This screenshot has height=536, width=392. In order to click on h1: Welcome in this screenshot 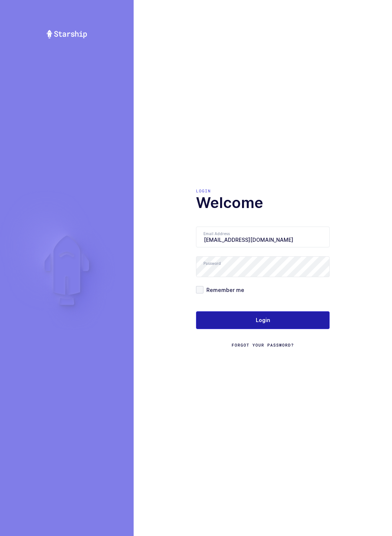, I will do `click(263, 203)`.